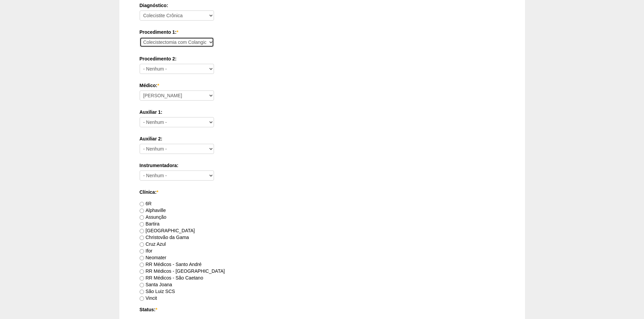 This screenshot has height=319, width=644. What do you see at coordinates (142, 299) in the screenshot?
I see `input: Vincit` at bounding box center [142, 299].